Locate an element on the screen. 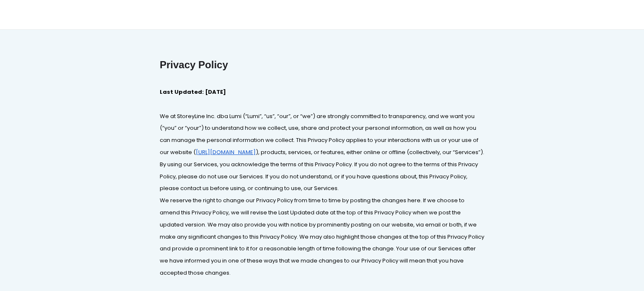 Image resolution: width=644 pixels, height=291 pixels. font: ), products, services, or features, either online or offline (collectively, our “Services”). is located at coordinates (370, 152).